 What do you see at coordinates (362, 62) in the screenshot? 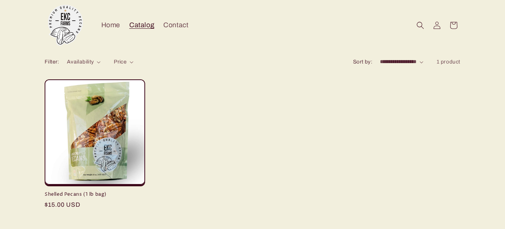
I see `label: Sort by:` at bounding box center [362, 62].